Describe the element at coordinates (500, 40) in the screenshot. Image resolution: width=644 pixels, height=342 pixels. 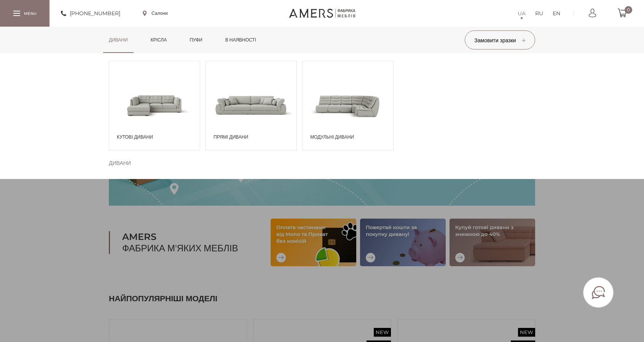
I see `button: Замовити зразки` at that location.